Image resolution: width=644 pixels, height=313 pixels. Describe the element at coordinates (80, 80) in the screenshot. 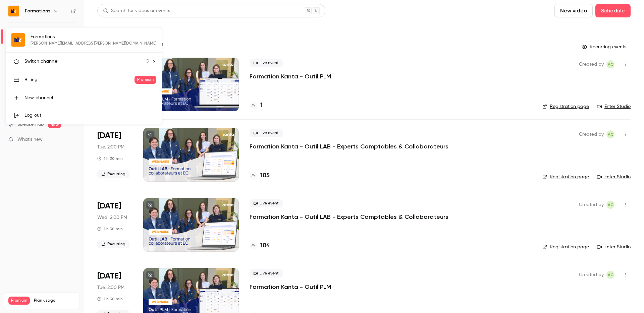

I see `div: Billing` at that location.